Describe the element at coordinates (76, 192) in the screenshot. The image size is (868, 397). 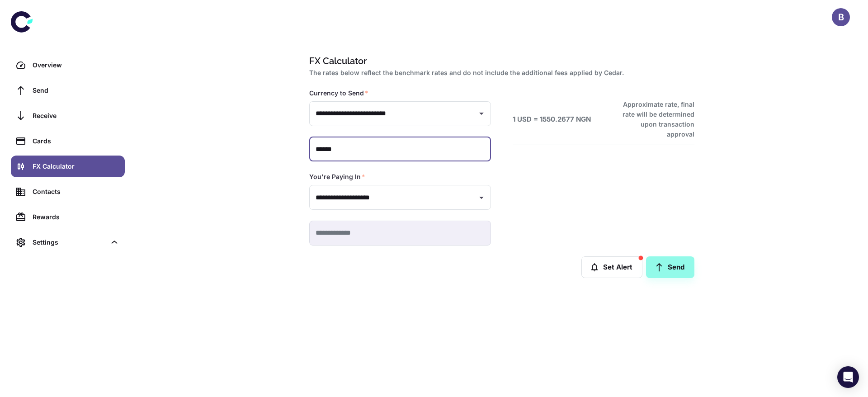
I see `div: Contacts` at that location.